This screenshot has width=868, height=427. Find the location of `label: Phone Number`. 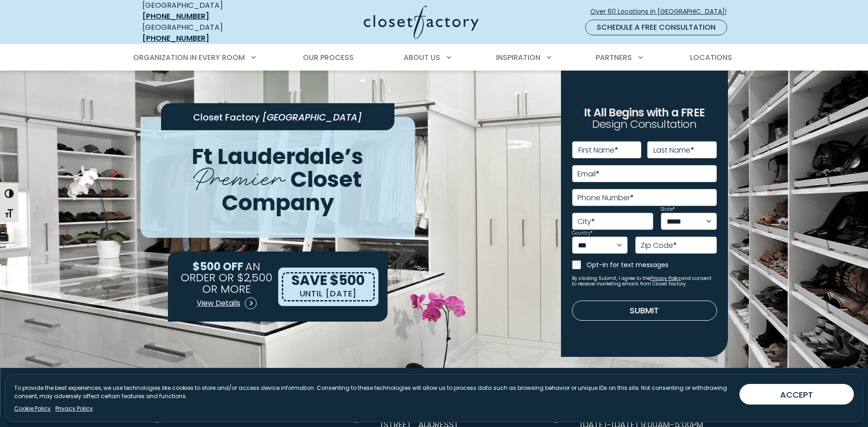

label: Phone Number is located at coordinates (606, 198).